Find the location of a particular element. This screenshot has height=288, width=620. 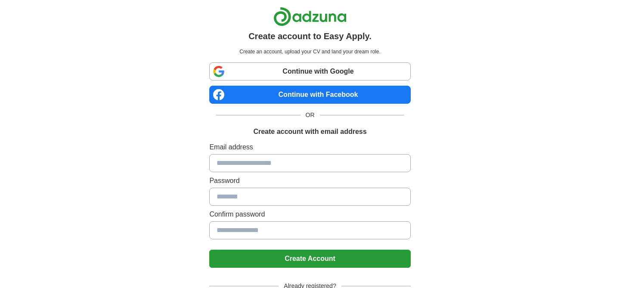

label: Email address is located at coordinates (310, 147).